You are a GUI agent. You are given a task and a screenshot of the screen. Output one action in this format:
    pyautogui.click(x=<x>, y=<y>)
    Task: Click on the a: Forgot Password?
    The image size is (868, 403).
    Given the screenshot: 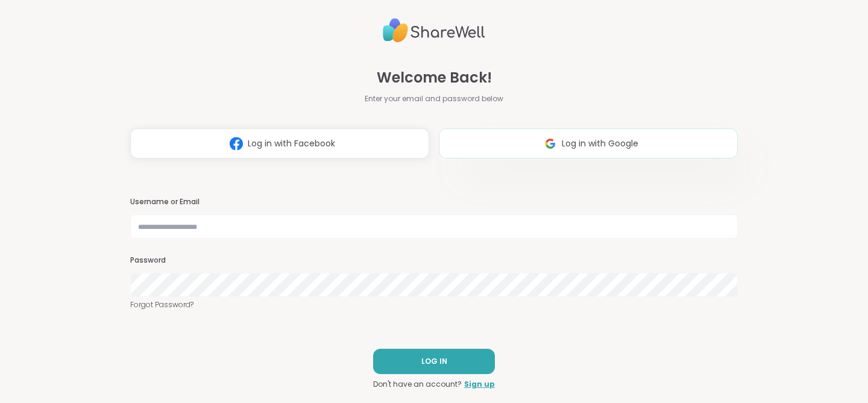 What is the action you would take?
    pyautogui.click(x=434, y=305)
    